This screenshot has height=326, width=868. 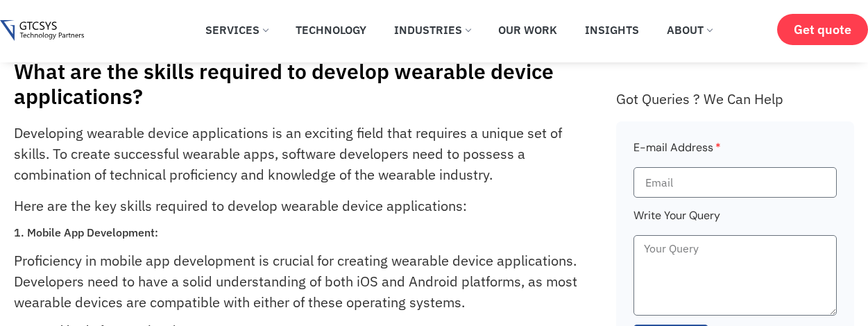 I want to click on a: Our Work, so click(x=527, y=30).